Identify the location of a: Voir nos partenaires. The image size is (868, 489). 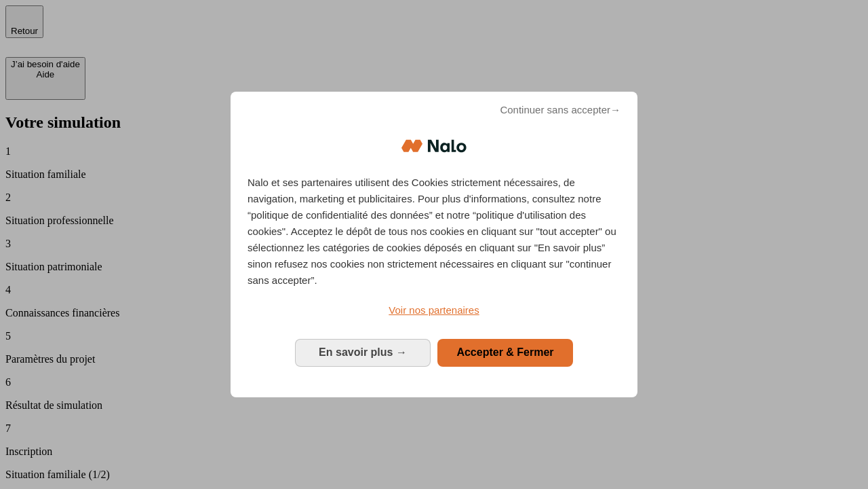
(434, 310).